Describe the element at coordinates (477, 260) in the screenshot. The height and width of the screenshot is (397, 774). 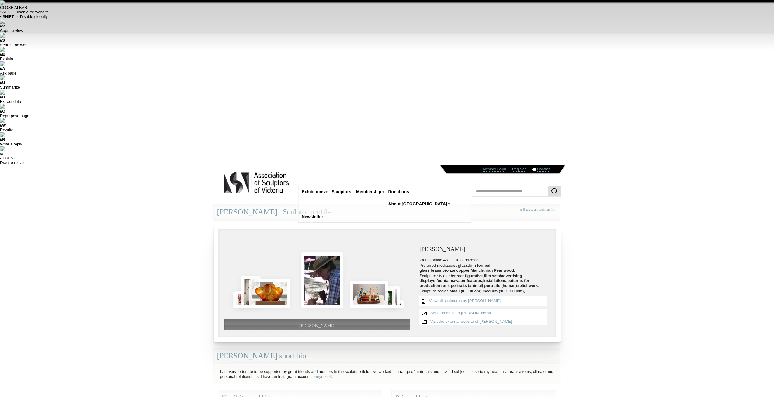
I see `strong: 8` at that location.